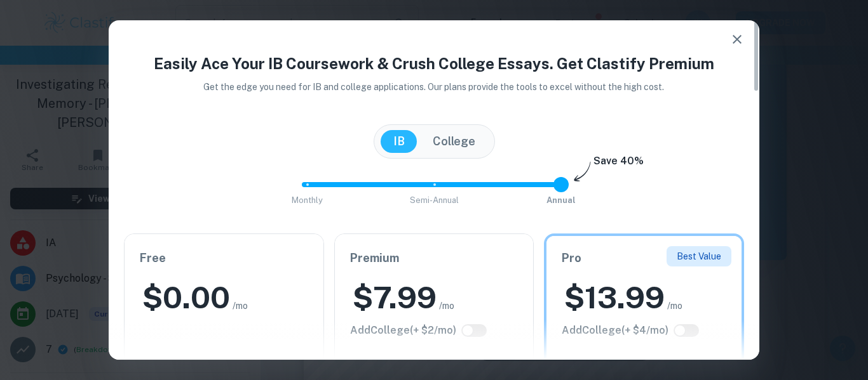  I want to click on button: College, so click(453, 142).